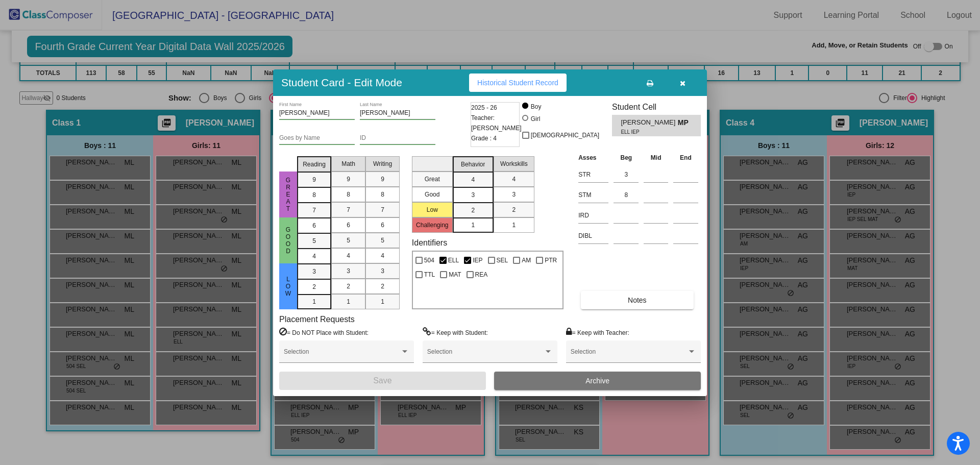 The height and width of the screenshot is (465, 980). I want to click on span: 2025 - 26, so click(484, 107).